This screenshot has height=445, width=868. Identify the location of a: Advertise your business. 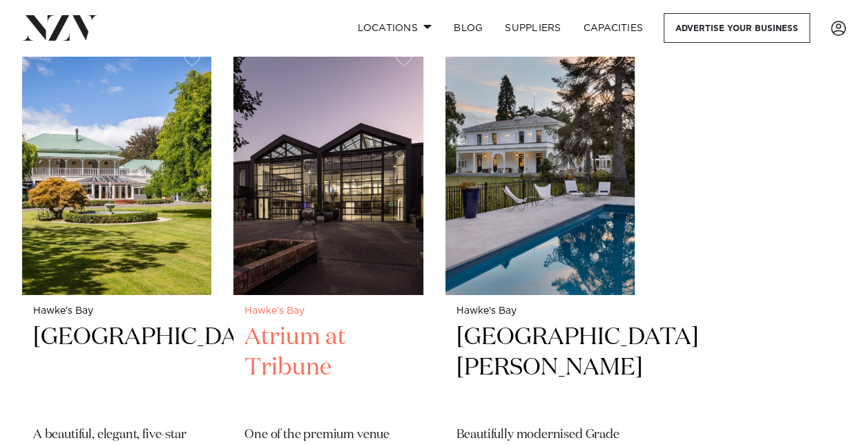
(737, 27).